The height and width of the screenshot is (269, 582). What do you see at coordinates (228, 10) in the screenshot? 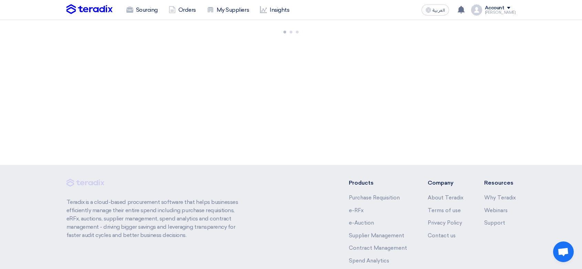
I see `a: My Suppliers` at bounding box center [228, 10].